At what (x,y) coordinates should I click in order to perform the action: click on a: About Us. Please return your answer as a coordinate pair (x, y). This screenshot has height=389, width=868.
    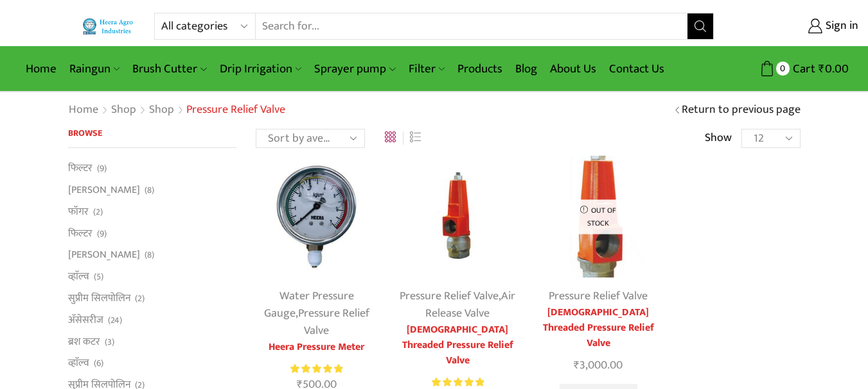
    Looking at the image, I should click on (572, 69).